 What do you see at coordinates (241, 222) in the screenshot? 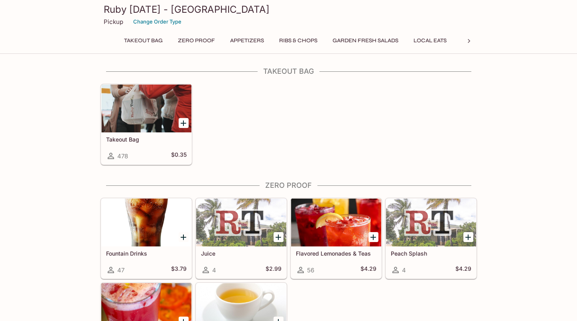
I see `div: Juice` at bounding box center [241, 222].